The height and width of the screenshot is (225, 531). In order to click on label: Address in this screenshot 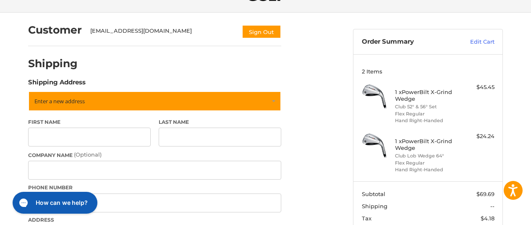, I will do `click(155, 220)`.